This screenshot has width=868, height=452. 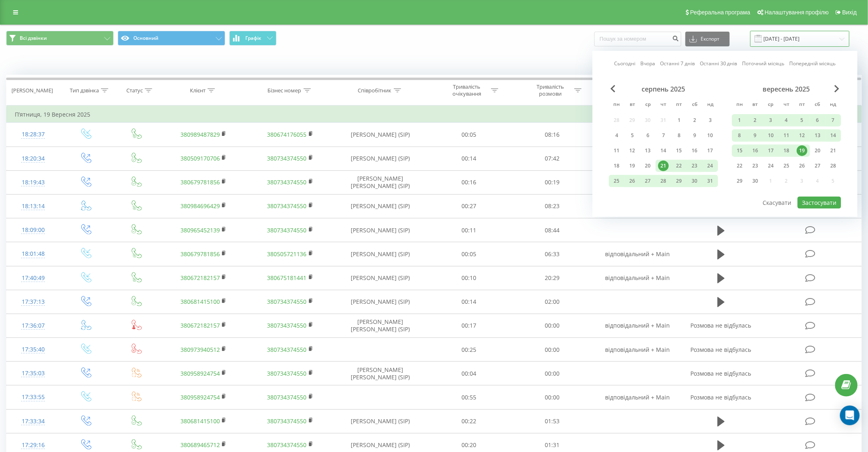 What do you see at coordinates (33, 278) in the screenshot?
I see `div: 17:40:49` at bounding box center [33, 278].